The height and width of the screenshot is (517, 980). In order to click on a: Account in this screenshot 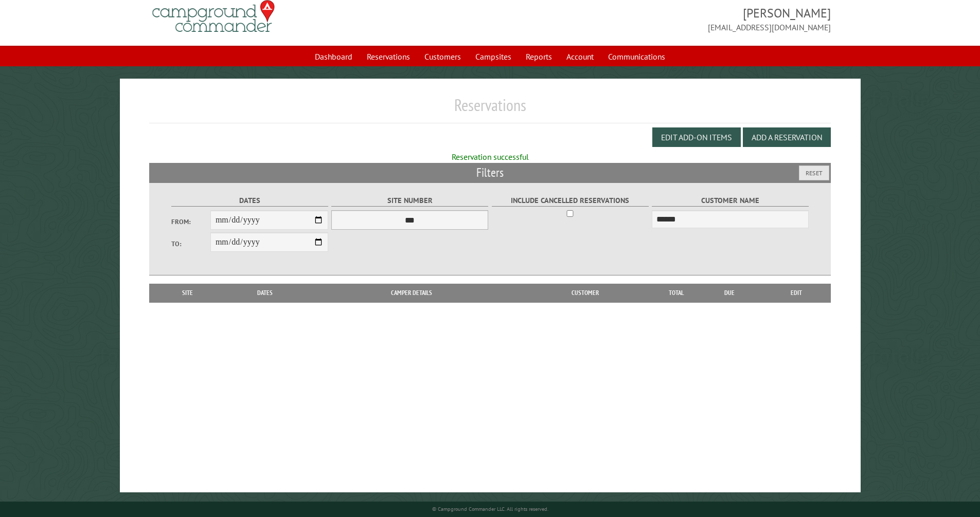, I will do `click(579, 57)`.